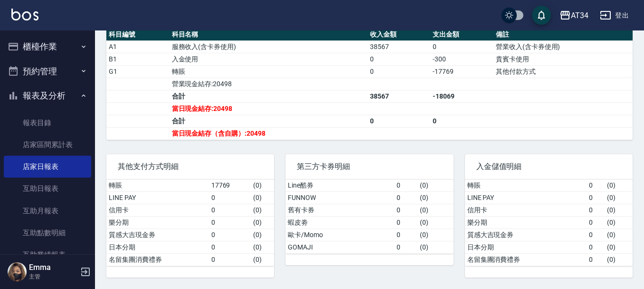 This screenshot has height=289, width=644. What do you see at coordinates (579, 15) in the screenshot?
I see `div: AT34` at bounding box center [579, 15].